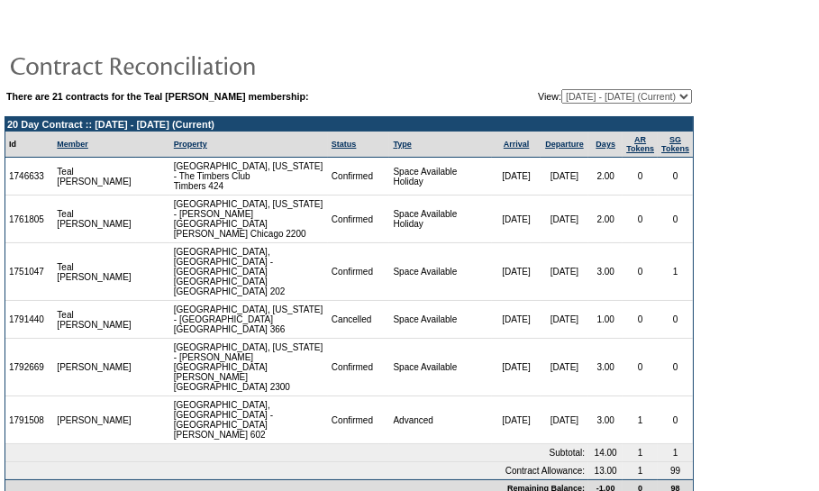  I want to click on td: 1746633, so click(29, 176).